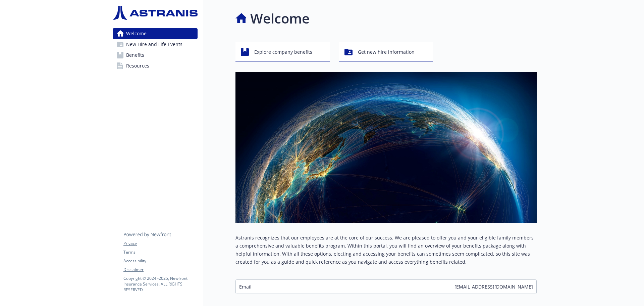 This screenshot has width=644, height=306. Describe the element at coordinates (386, 52) in the screenshot. I see `button: Get new hire information` at that location.